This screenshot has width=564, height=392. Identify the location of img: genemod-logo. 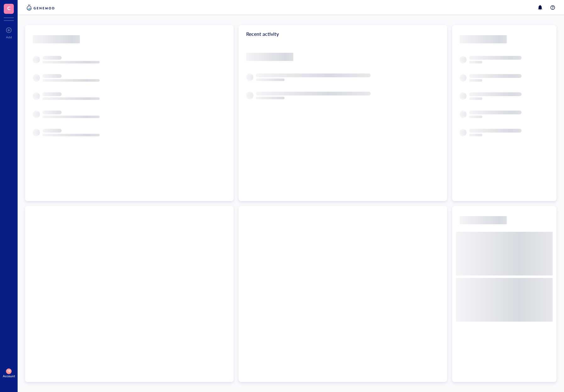
(41, 8).